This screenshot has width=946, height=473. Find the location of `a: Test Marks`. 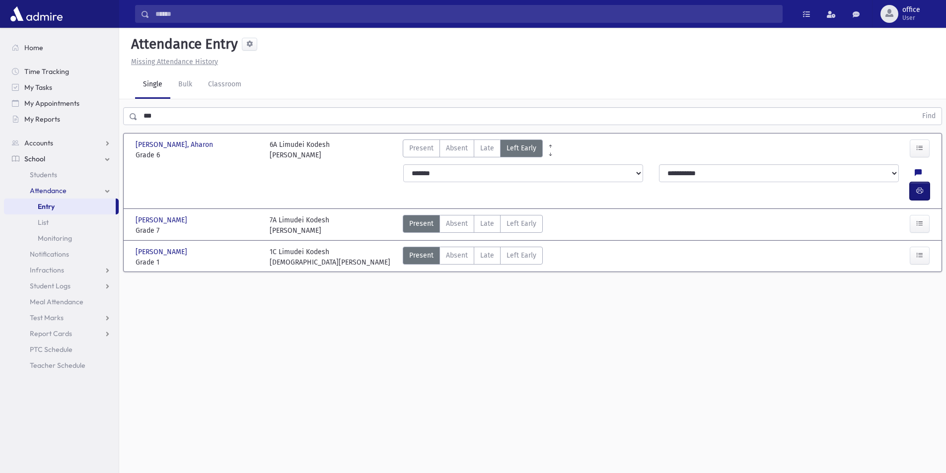

a: Test Marks is located at coordinates (61, 318).